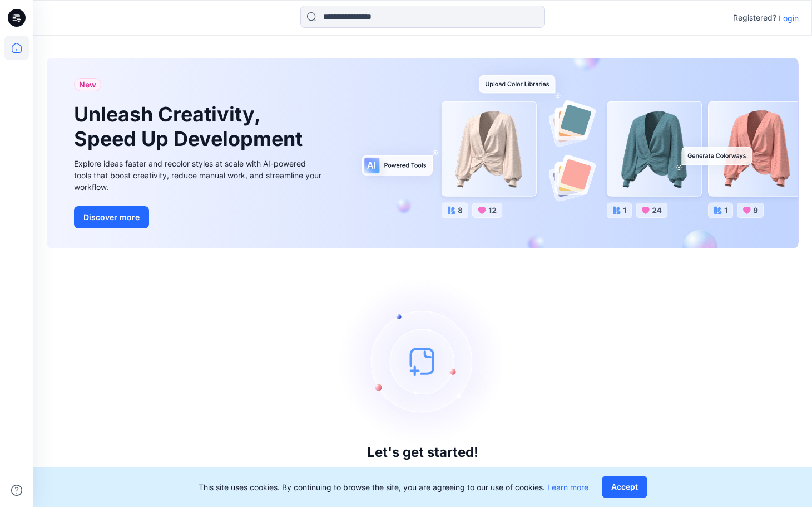 This screenshot has height=507, width=812. I want to click on p: Registered?, so click(755, 18).